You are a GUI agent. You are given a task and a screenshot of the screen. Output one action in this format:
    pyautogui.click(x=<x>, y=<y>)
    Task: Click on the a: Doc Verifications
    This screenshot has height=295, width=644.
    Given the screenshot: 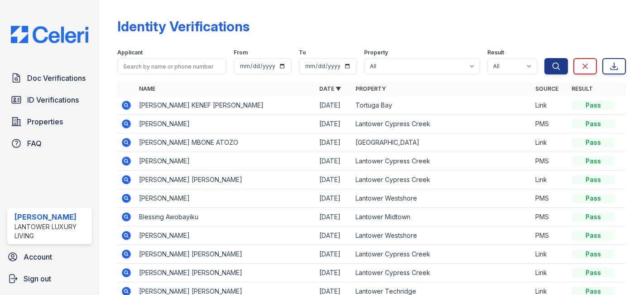 What is the action you would take?
    pyautogui.click(x=49, y=78)
    